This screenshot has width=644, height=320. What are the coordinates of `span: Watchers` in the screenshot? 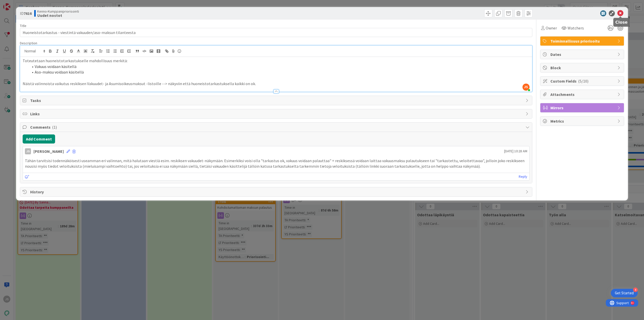 It's located at (575, 28).